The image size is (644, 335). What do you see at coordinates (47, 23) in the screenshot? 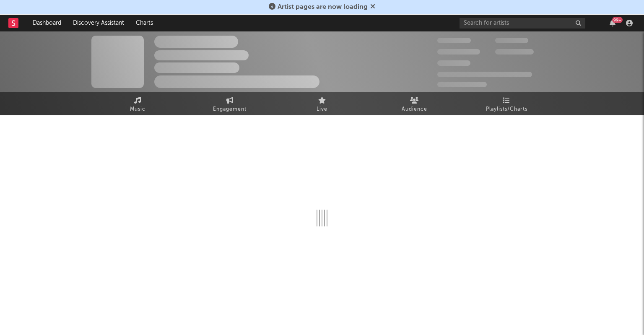
I see `a: Dashboard` at bounding box center [47, 23].